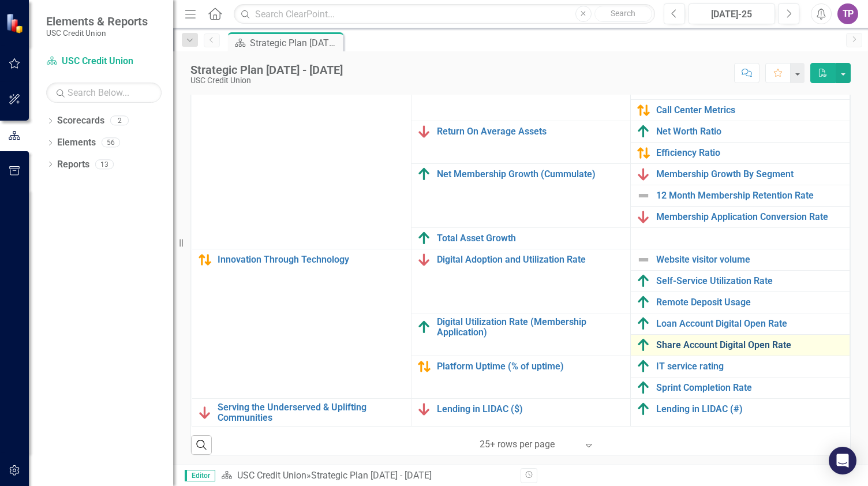 The width and height of the screenshot is (868, 486). Describe the element at coordinates (531, 174) in the screenshot. I see `a: Net Membership Growth (Cummulate)` at that location.